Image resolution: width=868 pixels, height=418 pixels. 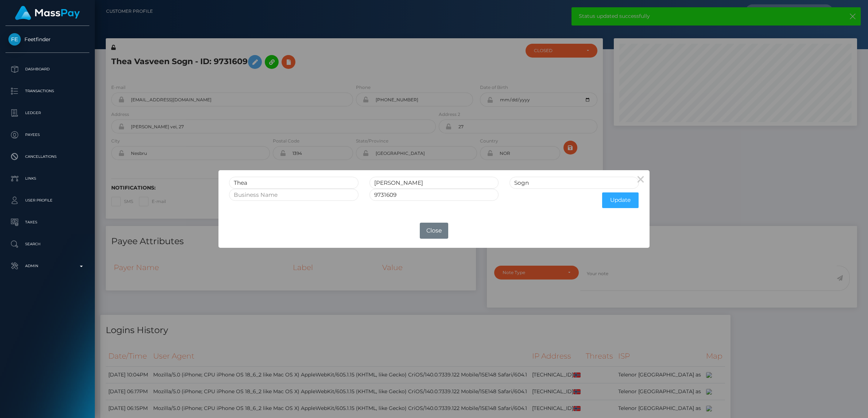 What do you see at coordinates (48, 135) in the screenshot?
I see `p: Payees` at bounding box center [48, 135].